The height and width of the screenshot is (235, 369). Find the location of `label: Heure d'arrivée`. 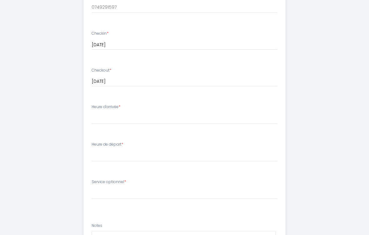

label: Heure d'arrivée is located at coordinates (106, 107).